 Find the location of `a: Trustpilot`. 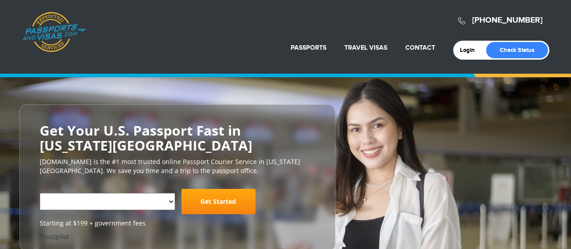

a: Trustpilot is located at coordinates (54, 236).